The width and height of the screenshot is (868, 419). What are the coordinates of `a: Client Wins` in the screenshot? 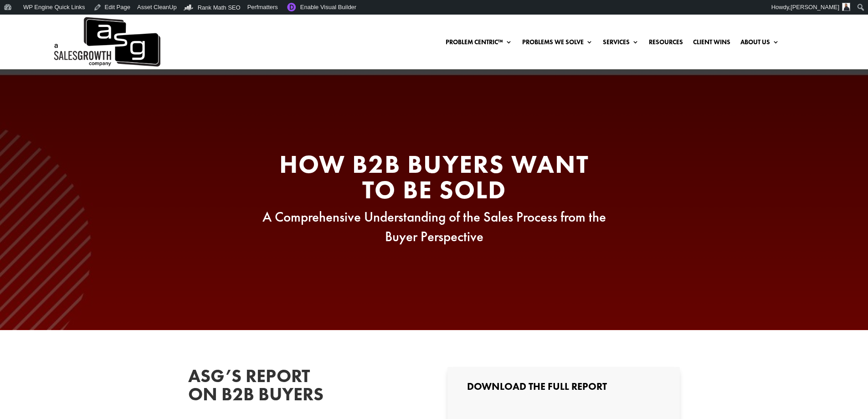 It's located at (712, 44).